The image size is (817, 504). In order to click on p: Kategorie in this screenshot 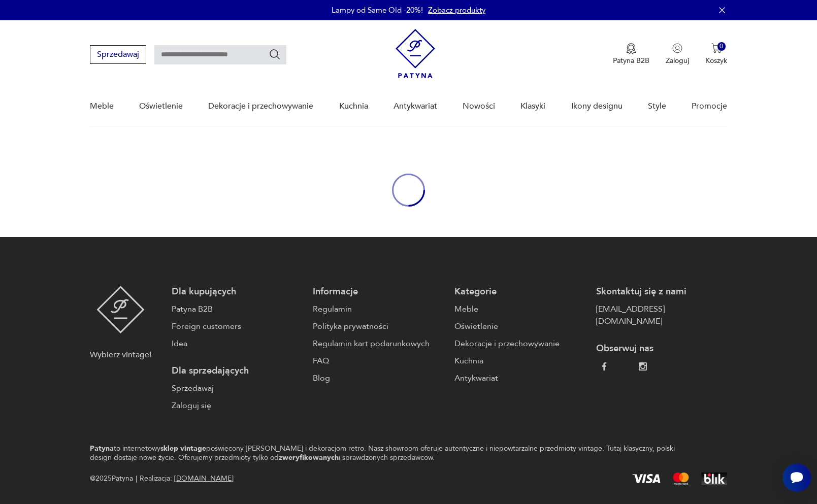, I will do `click(520, 292)`.